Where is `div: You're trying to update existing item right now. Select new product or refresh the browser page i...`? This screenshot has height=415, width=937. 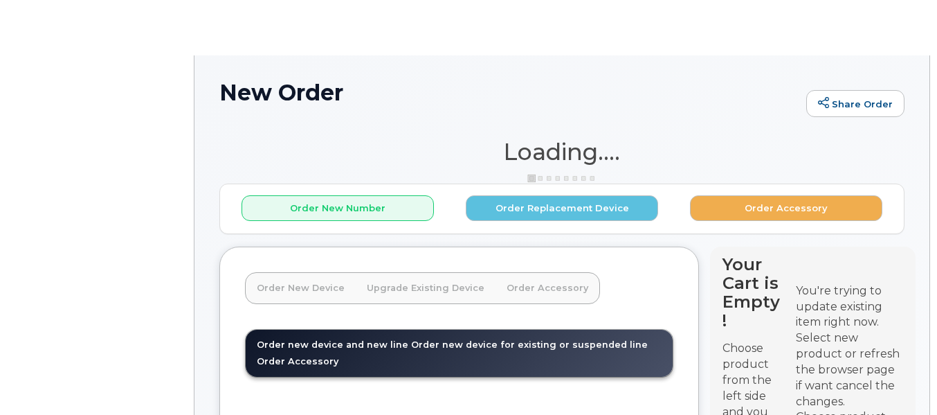
div: You're trying to update existing item right now. Select new product or refresh the browser page i... is located at coordinates (849, 346).